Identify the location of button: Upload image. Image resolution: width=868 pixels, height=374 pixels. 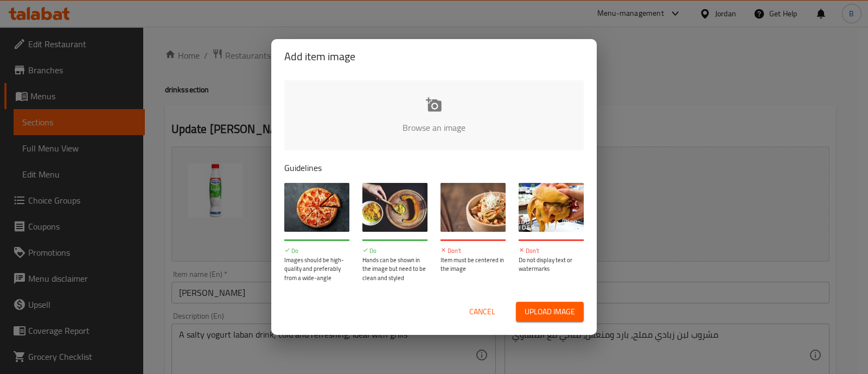
(550, 311).